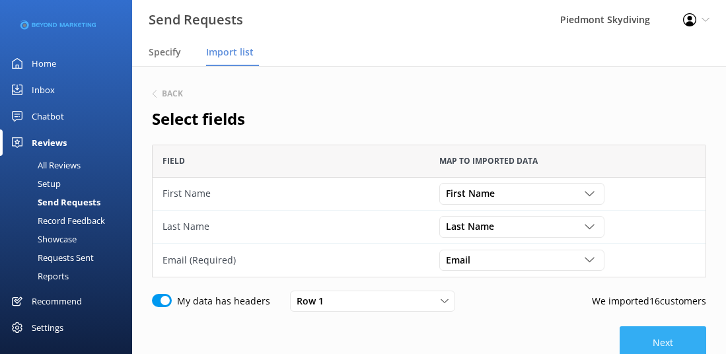 This screenshot has height=354, width=726. Describe the element at coordinates (48, 328) in the screenshot. I see `div: Settings` at that location.